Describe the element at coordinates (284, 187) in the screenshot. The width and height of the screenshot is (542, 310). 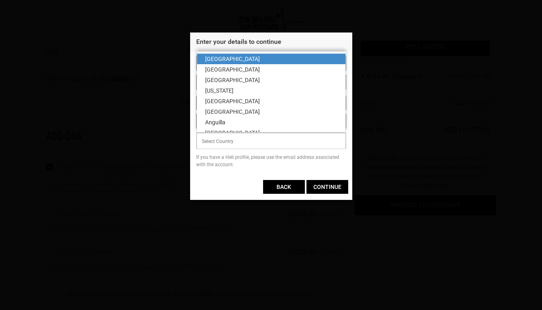
I see `input: BACK` at that location.